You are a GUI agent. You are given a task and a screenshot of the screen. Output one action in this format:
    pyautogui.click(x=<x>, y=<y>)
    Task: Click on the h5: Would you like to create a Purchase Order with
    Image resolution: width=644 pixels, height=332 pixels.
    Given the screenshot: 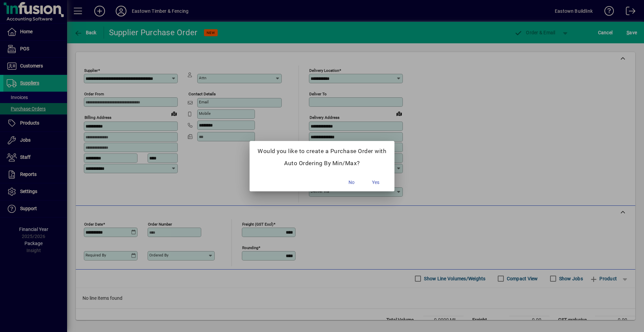 What is the action you would take?
    pyautogui.click(x=322, y=151)
    